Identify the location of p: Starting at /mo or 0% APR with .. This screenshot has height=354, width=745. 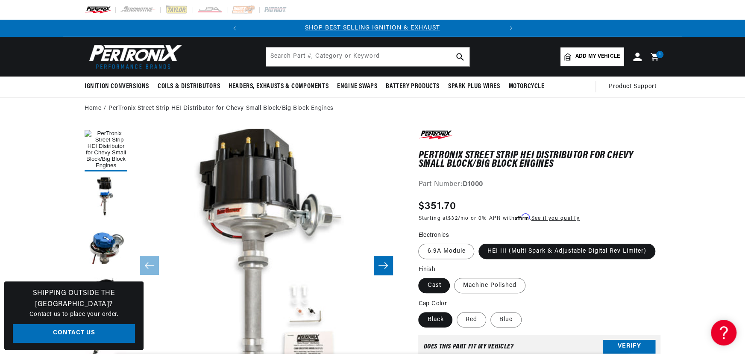
(498, 218).